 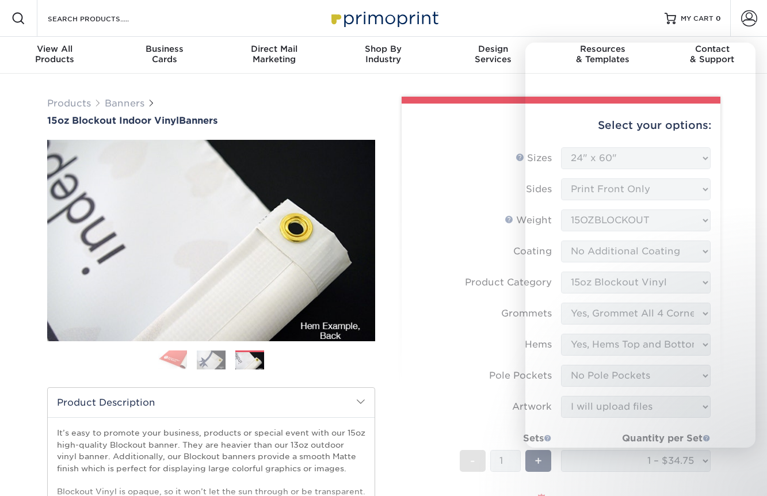 I want to click on input: SEARCH PRODUCTS....., so click(x=102, y=18).